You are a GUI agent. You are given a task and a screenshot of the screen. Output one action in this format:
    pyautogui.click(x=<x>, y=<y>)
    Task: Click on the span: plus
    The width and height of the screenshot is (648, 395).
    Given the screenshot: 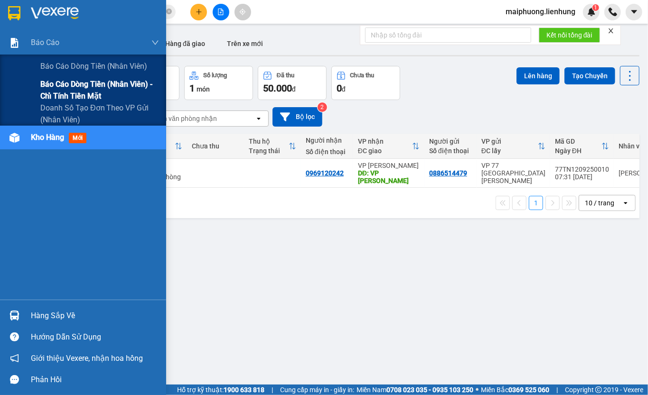 What is the action you would take?
    pyautogui.click(x=199, y=12)
    